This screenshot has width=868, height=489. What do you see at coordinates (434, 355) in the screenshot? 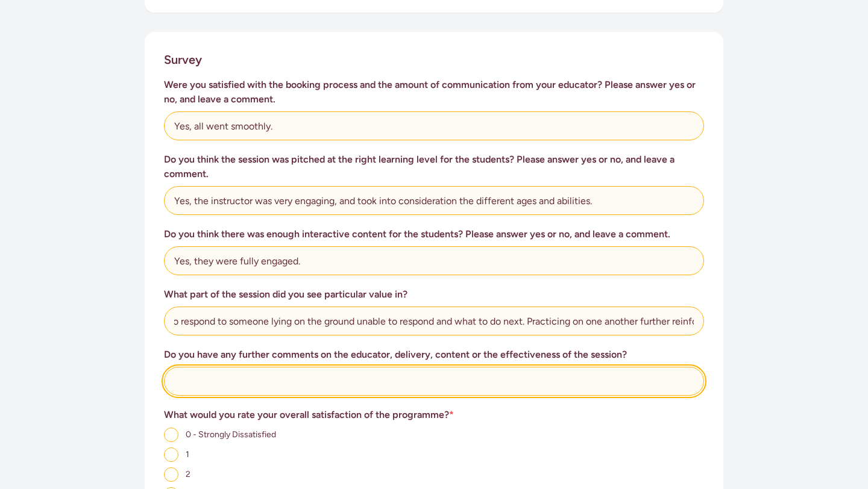
I see `h3: Do you have any further comments on the educator, delivery, content or the effectiveness of the s...` at bounding box center [434, 355].